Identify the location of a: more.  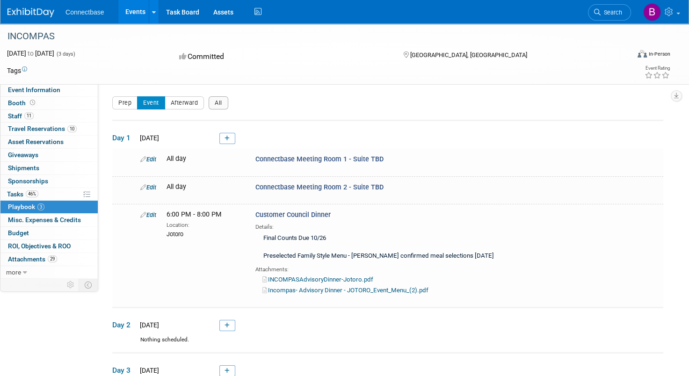
(49, 272).